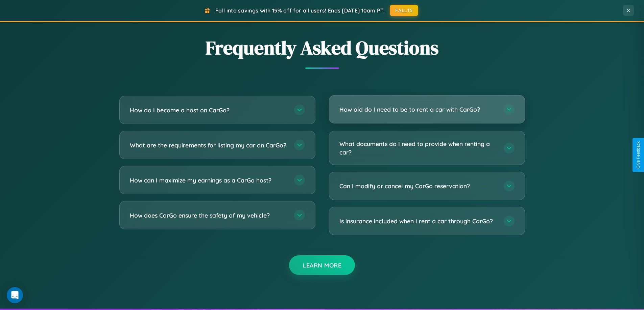  I want to click on h3: How can I maximize my earnings as a CarGo host?, so click(209, 181).